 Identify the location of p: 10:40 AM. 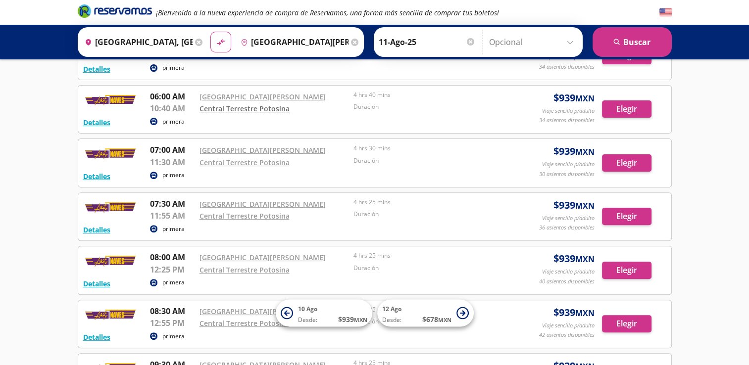
(172, 108).